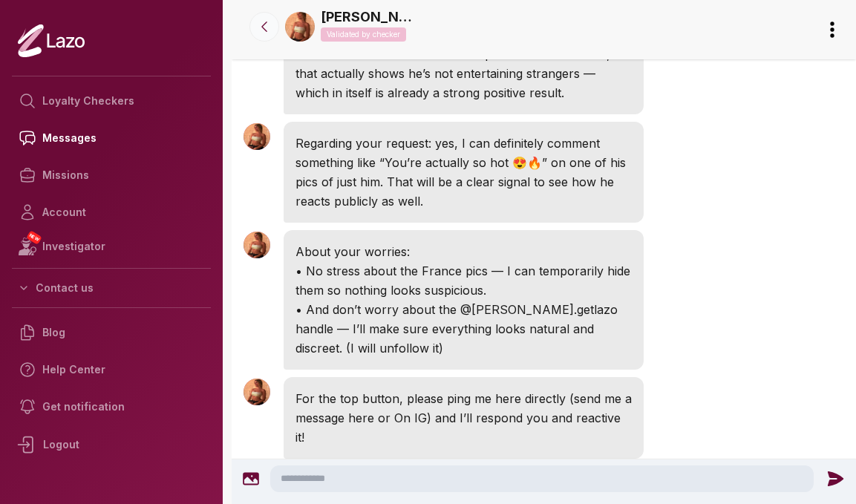 The height and width of the screenshot is (504, 856). I want to click on a: Account, so click(111, 212).